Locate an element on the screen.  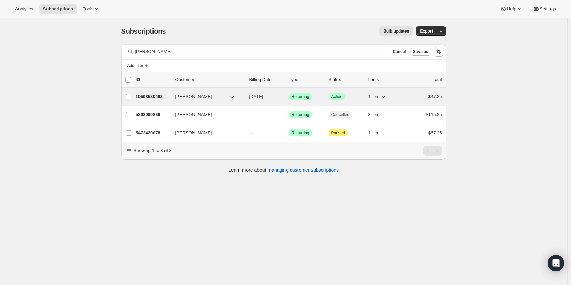
span: Paused is located at coordinates (338, 133).